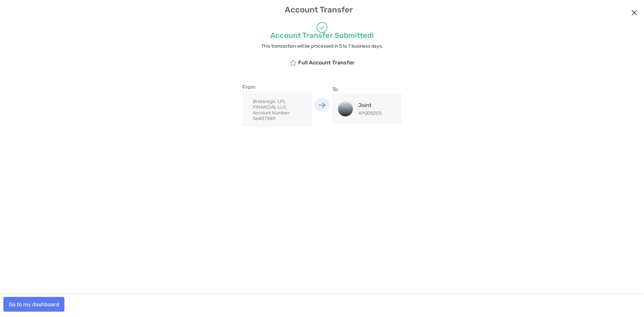  What do you see at coordinates (322, 10) in the screenshot?
I see `h4: Account Transfer` at bounding box center [322, 10].